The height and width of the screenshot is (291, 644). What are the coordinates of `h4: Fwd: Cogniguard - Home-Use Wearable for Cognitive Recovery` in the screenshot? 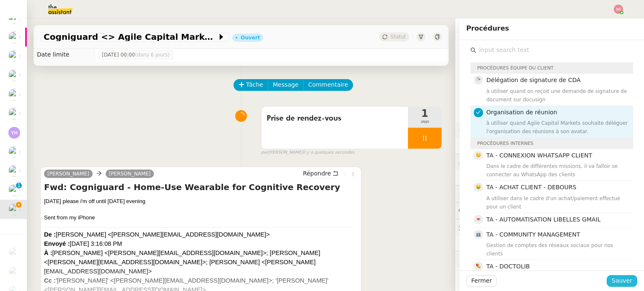 It's located at (201, 187).